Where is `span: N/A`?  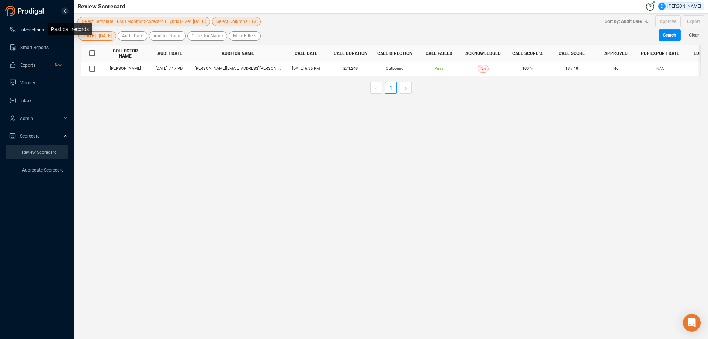 span: N/A is located at coordinates (660, 68).